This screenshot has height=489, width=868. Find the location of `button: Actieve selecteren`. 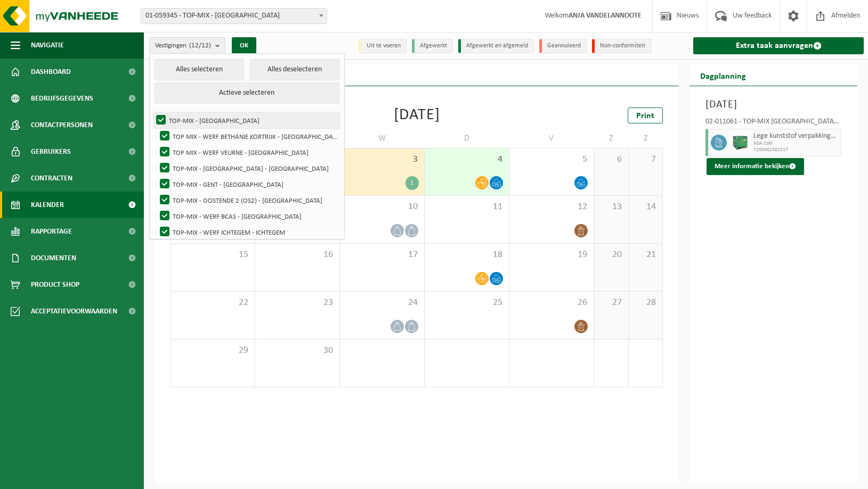

button: Actieve selecteren is located at coordinates (247, 94).